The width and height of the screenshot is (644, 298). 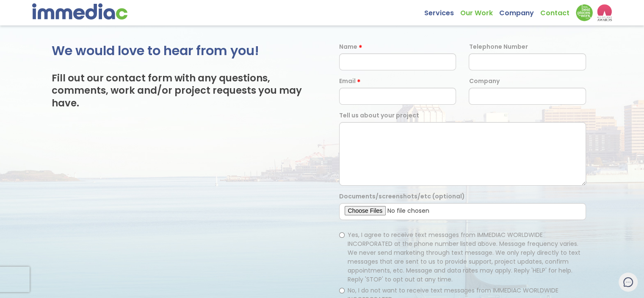 What do you see at coordinates (498, 46) in the screenshot?
I see `label: Telephone Number` at bounding box center [498, 46].